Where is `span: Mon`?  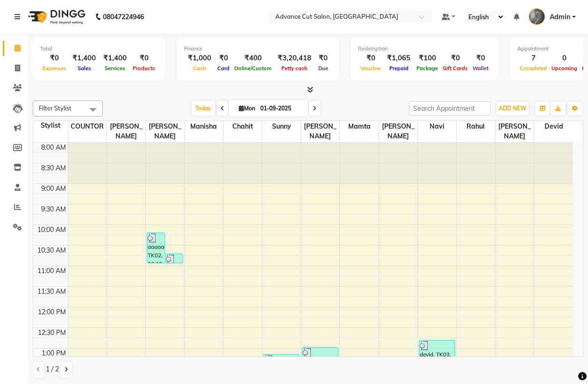
span: Mon is located at coordinates (247, 108).